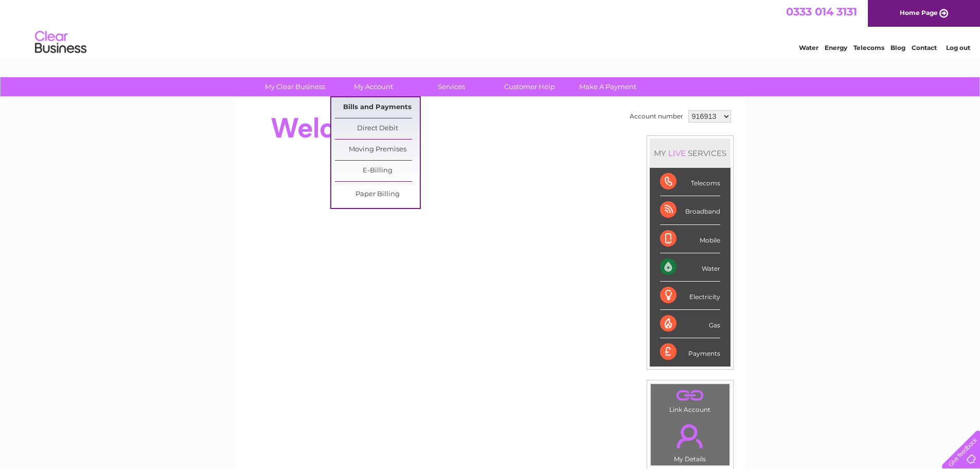  I want to click on div: LIVE, so click(677, 153).